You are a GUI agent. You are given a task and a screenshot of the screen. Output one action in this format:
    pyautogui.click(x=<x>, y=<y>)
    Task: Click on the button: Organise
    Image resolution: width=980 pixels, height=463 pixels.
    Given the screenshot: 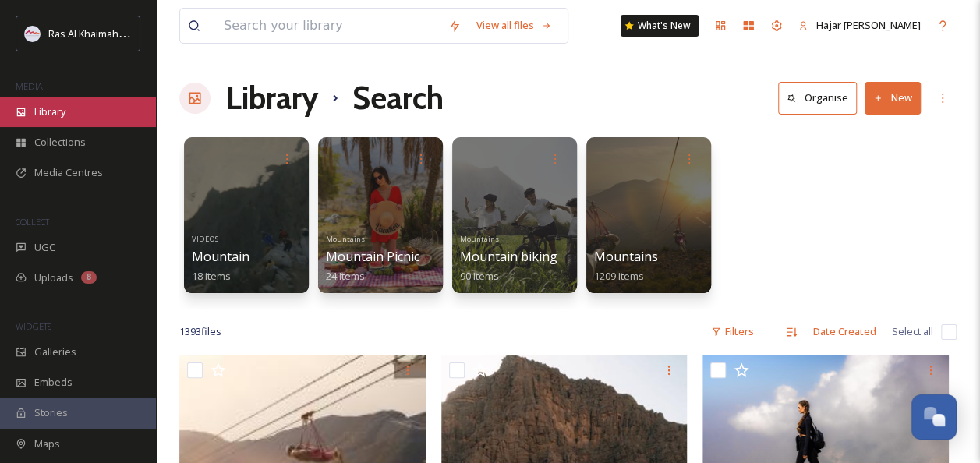 What is the action you would take?
    pyautogui.click(x=817, y=98)
    